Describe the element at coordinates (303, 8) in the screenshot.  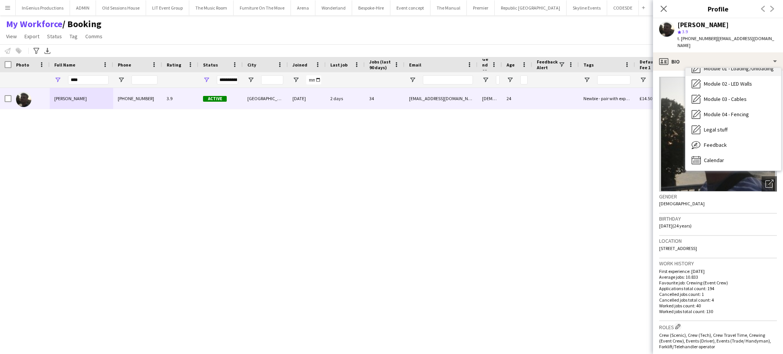
I see `button: Arena` at that location.